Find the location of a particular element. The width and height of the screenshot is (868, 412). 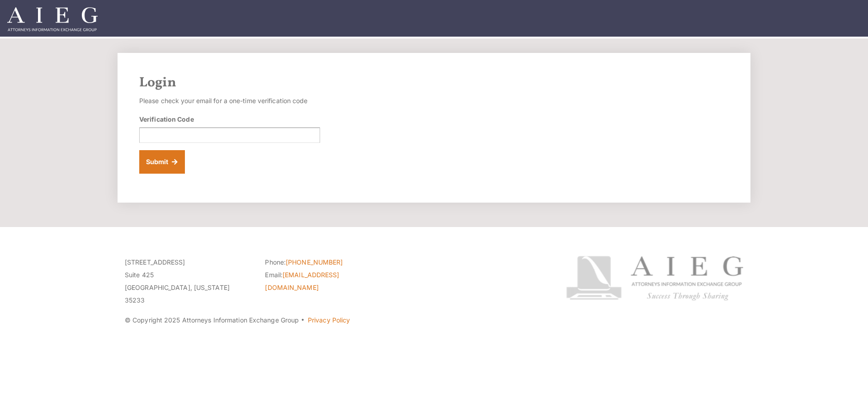

a: Privacy Policy is located at coordinates (329, 320).